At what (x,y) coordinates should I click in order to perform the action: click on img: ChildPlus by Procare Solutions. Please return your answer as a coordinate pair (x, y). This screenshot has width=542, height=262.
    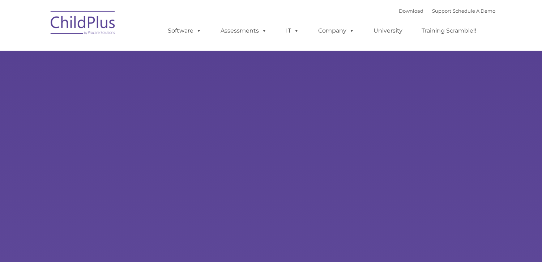
    Looking at the image, I should click on (83, 24).